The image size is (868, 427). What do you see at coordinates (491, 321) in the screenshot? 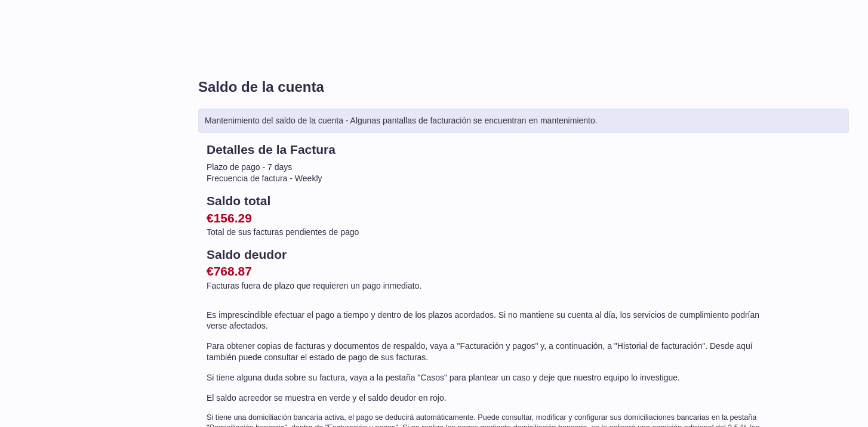
I see `p: Es imprescindible efectuar el pago a tiempo y dentro de los plazos acordados. Si no mantiene su c...` at bounding box center [491, 321].